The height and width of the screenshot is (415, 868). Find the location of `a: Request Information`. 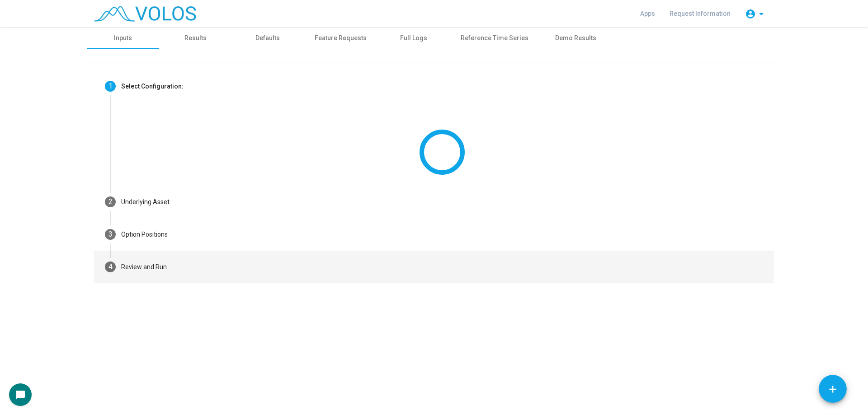

a: Request Information is located at coordinates (700, 14).